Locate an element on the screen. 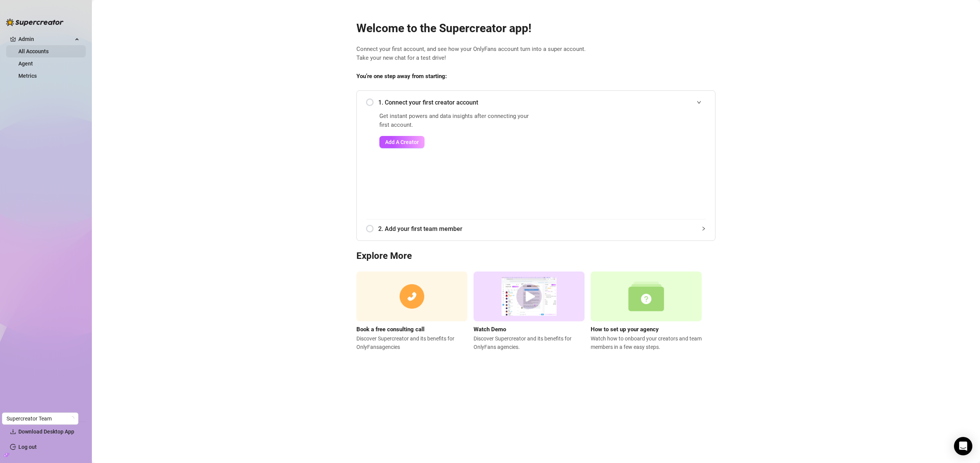 Image resolution: width=980 pixels, height=463 pixels. span: Download Desktop App is located at coordinates (46, 431).